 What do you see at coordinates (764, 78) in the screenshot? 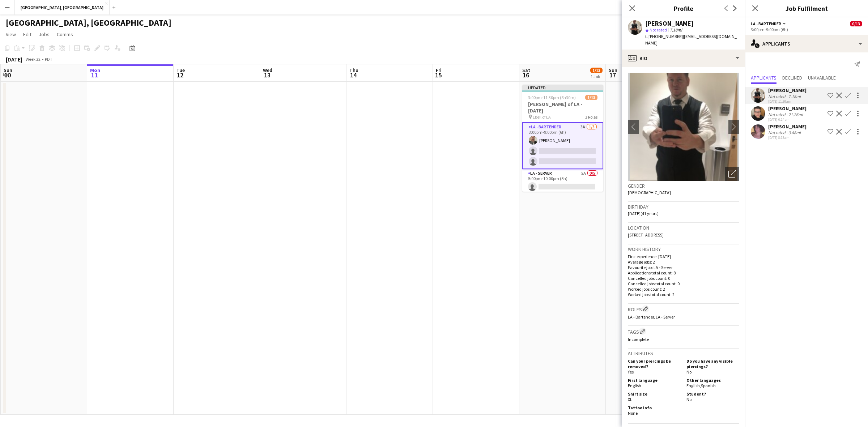
I see `span: Applicants` at bounding box center [764, 78].